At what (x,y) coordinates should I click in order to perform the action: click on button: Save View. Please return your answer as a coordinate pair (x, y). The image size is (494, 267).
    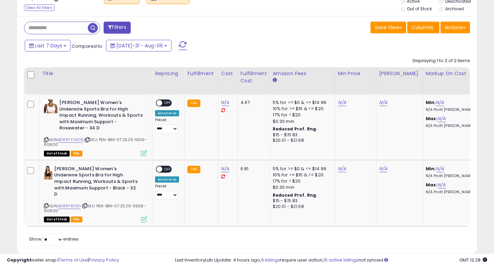
    Looking at the image, I should click on (388, 27).